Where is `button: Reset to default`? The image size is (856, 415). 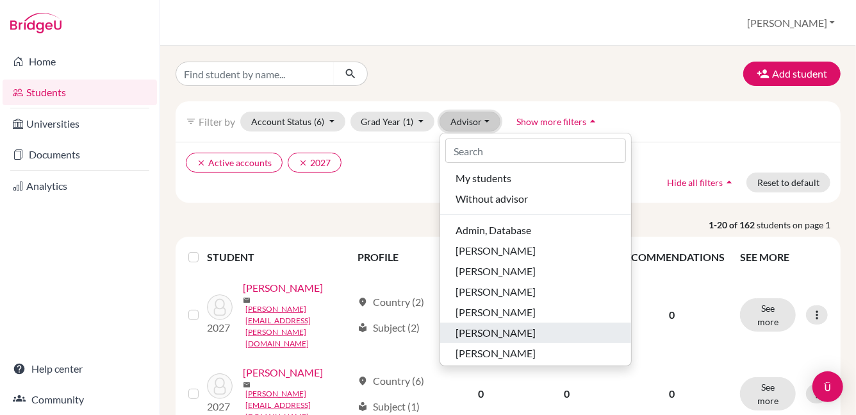 button: Reset to default is located at coordinates (789, 182).